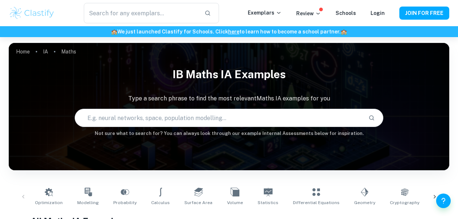 This screenshot has width=458, height=219. I want to click on a: IA, so click(46, 52).